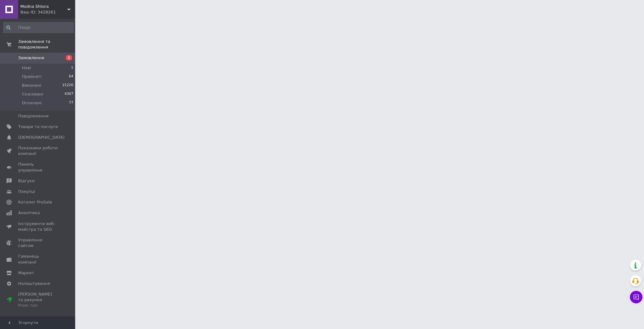 The image size is (644, 329). What do you see at coordinates (38, 127) in the screenshot?
I see `span: Товари та послуги` at bounding box center [38, 127].